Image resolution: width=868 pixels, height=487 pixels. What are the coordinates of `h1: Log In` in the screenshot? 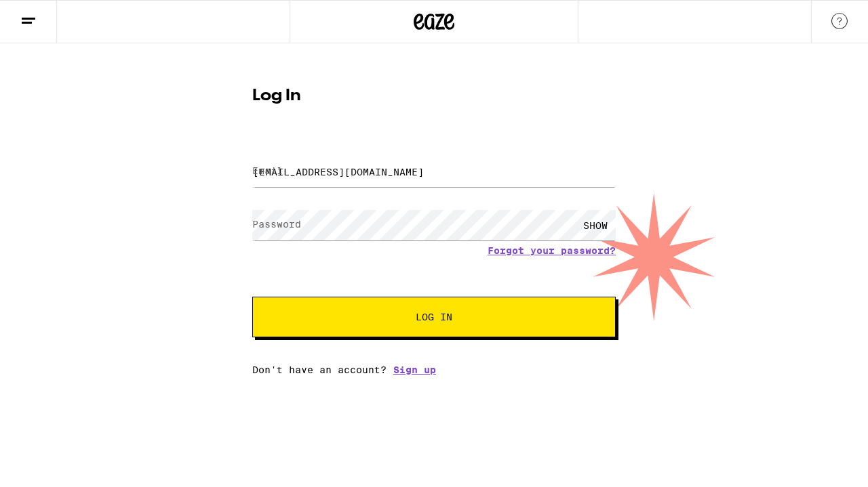 It's located at (434, 96).